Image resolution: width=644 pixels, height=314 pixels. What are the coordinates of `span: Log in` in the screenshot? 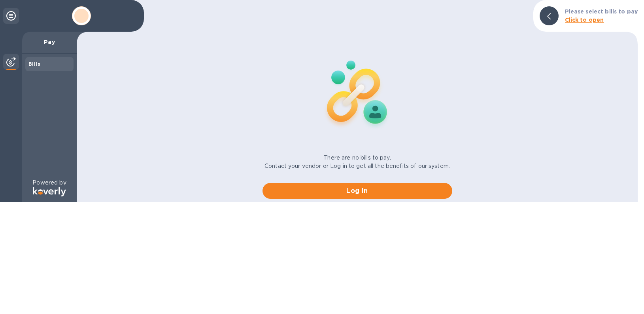 It's located at (357, 191).